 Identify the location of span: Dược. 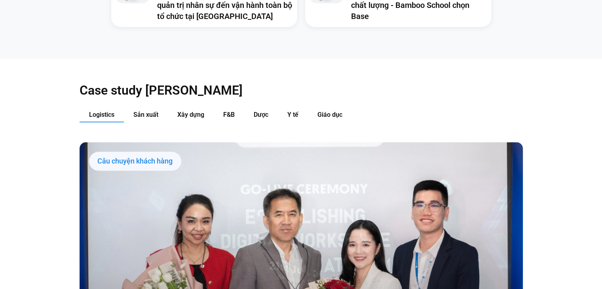
(261, 114).